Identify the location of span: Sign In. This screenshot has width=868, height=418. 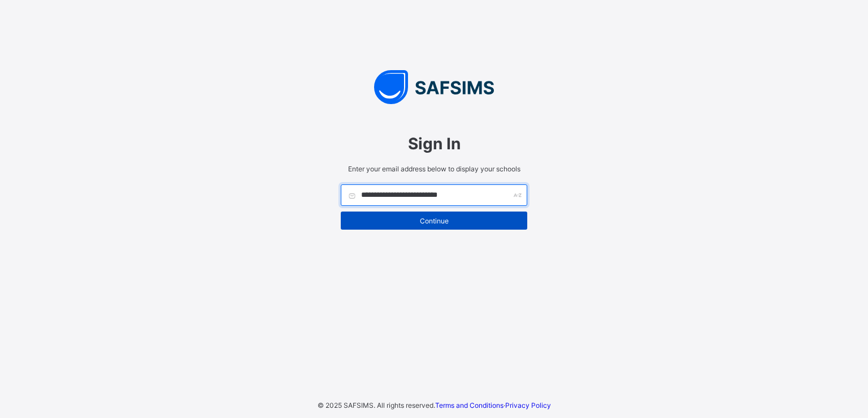
(434, 144).